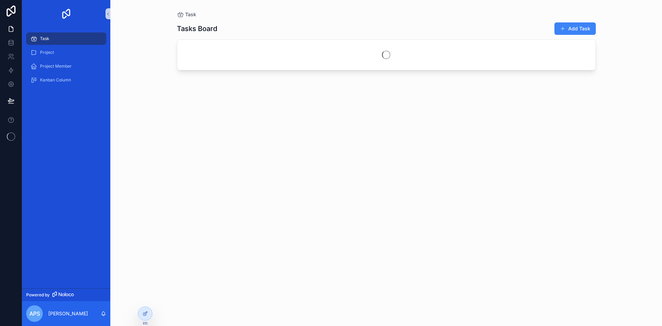  Describe the element at coordinates (66, 80) in the screenshot. I see `a: Kanban Column` at that location.